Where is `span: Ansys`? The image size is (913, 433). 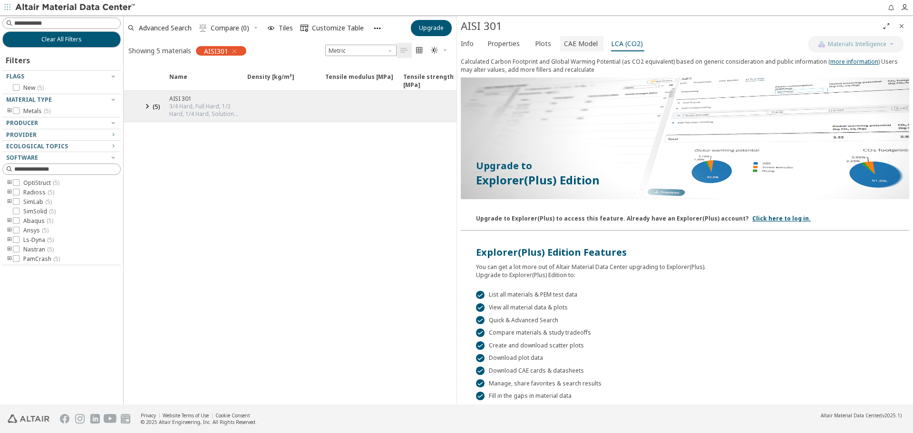
span: Ansys is located at coordinates (36, 231).